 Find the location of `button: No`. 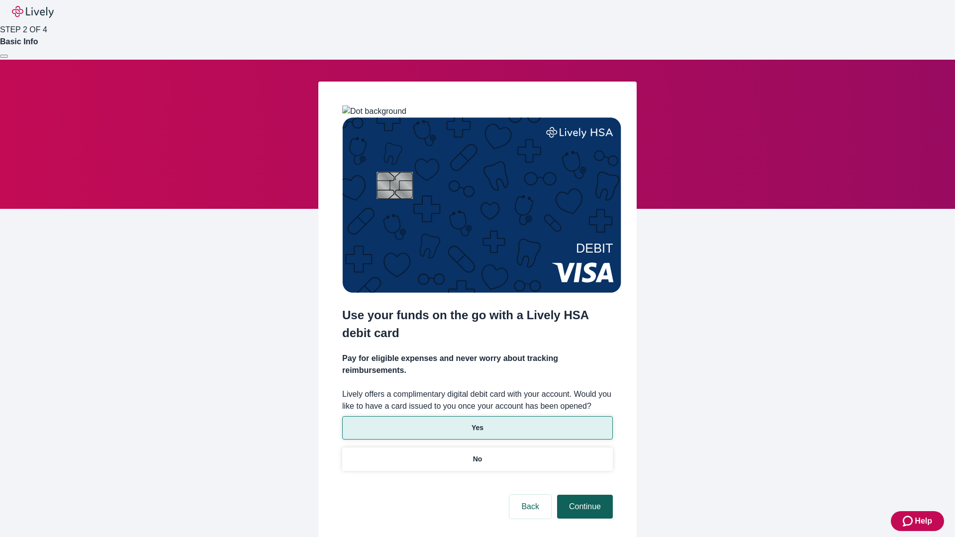

button: No is located at coordinates (477, 459).